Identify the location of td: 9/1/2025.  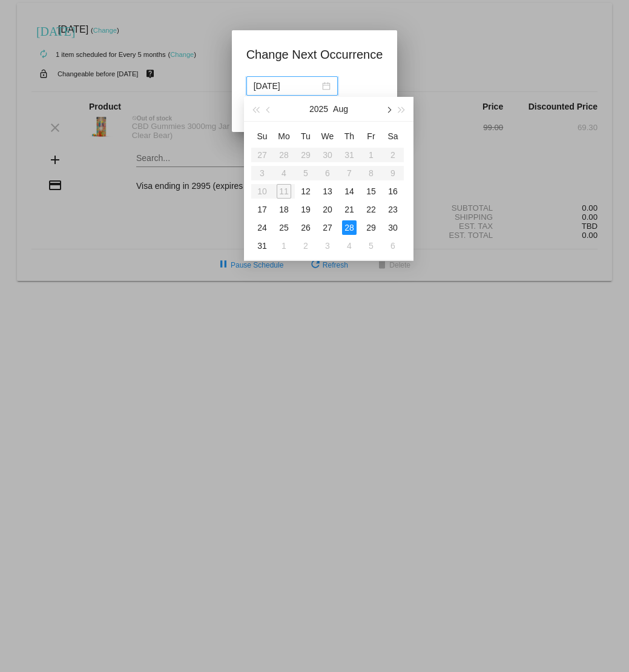
(284, 246).